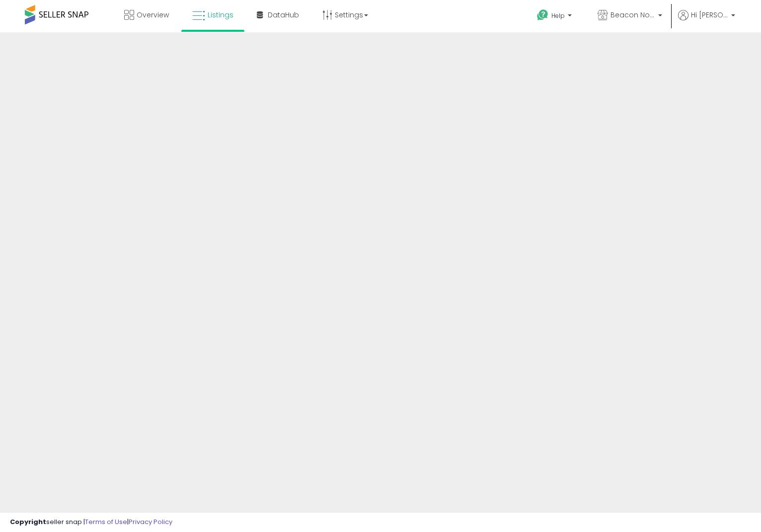 The image size is (761, 532). I want to click on span: Listings, so click(221, 15).